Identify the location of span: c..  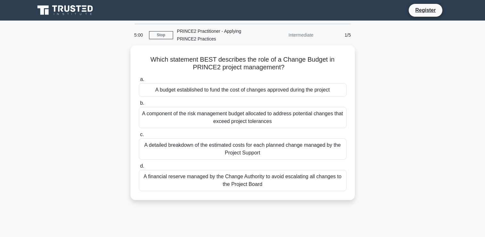
(142, 134).